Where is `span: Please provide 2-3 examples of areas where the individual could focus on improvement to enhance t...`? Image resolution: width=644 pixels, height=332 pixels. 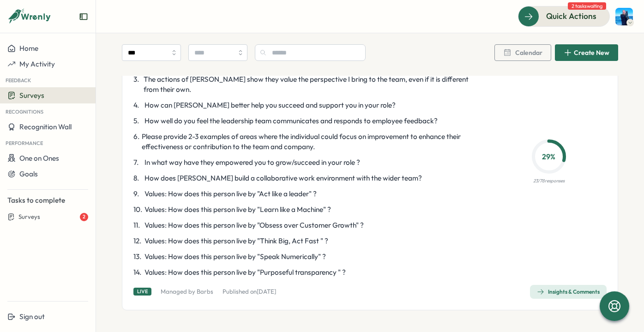
span: Please provide 2-3 examples of areas where the individual could focus on improvement to enhance t... is located at coordinates (311, 142).